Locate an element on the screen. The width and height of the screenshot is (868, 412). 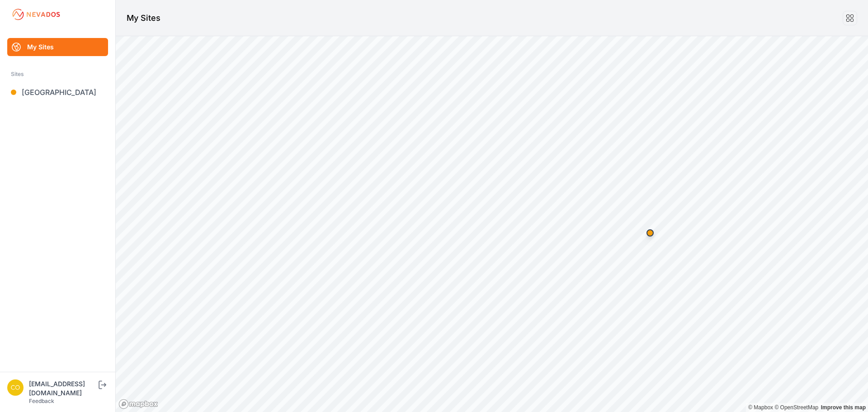
a: My Sites is located at coordinates (58, 47).